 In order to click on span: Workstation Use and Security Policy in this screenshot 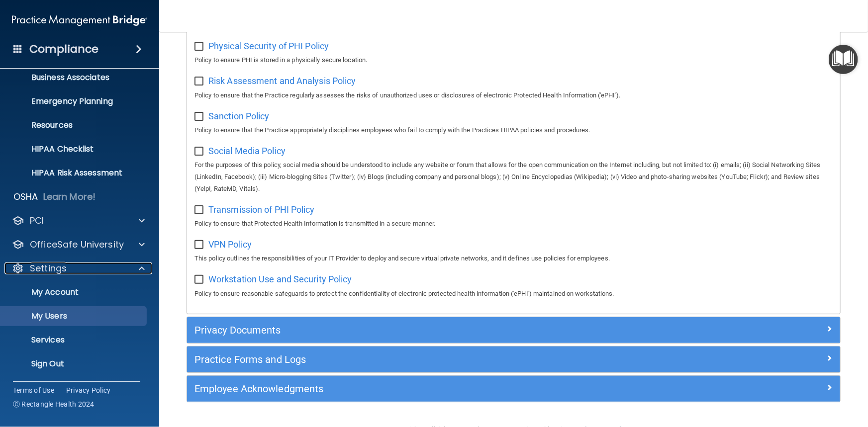, I will do `click(280, 279)`.